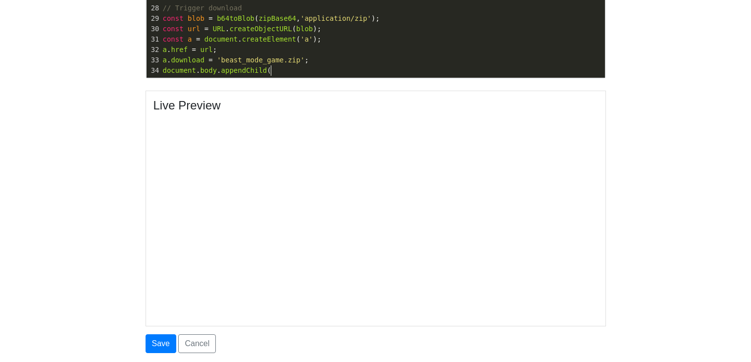 The width and height of the screenshot is (751, 362). I want to click on div: 33, so click(153, 60).